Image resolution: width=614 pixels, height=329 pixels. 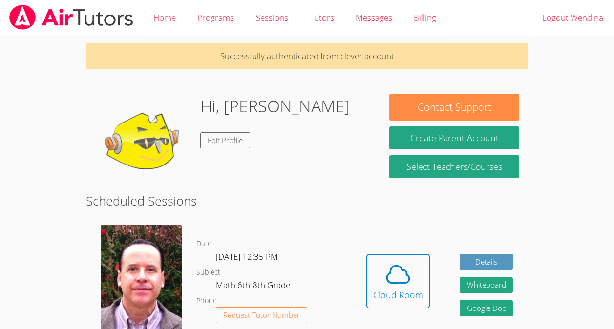 I want to click on dd: Math 6th-8th Grade, so click(x=254, y=287).